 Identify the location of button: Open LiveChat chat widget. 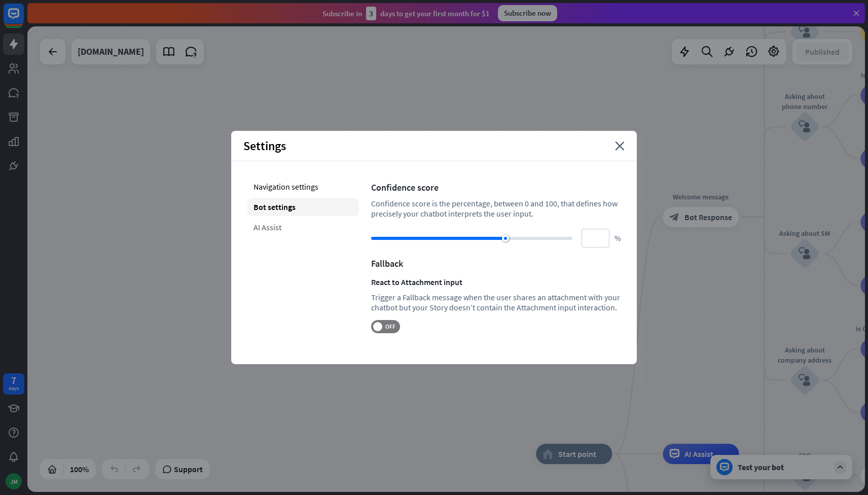
(24, 19).